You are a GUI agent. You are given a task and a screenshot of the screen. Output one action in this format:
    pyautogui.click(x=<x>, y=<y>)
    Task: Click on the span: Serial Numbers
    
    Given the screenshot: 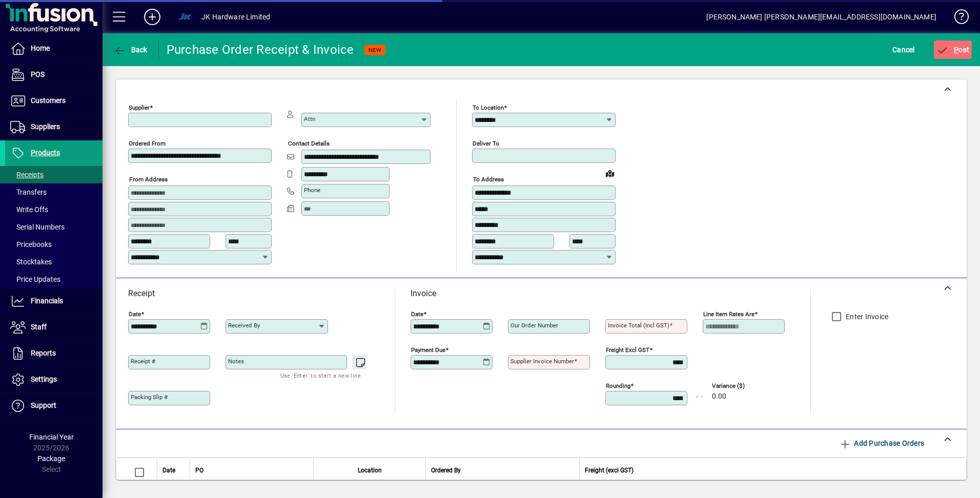 What is the action you would take?
    pyautogui.click(x=38, y=227)
    